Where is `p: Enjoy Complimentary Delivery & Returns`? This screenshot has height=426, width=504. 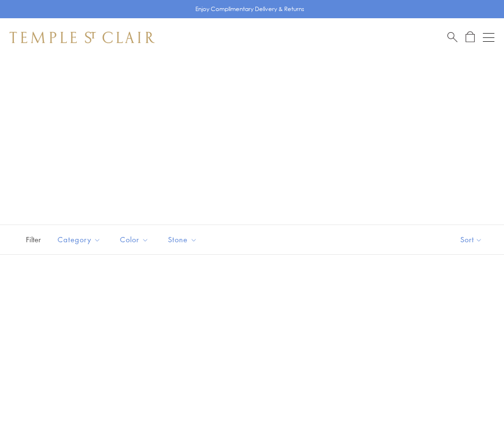 p: Enjoy Complimentary Delivery & Returns is located at coordinates (249, 9).